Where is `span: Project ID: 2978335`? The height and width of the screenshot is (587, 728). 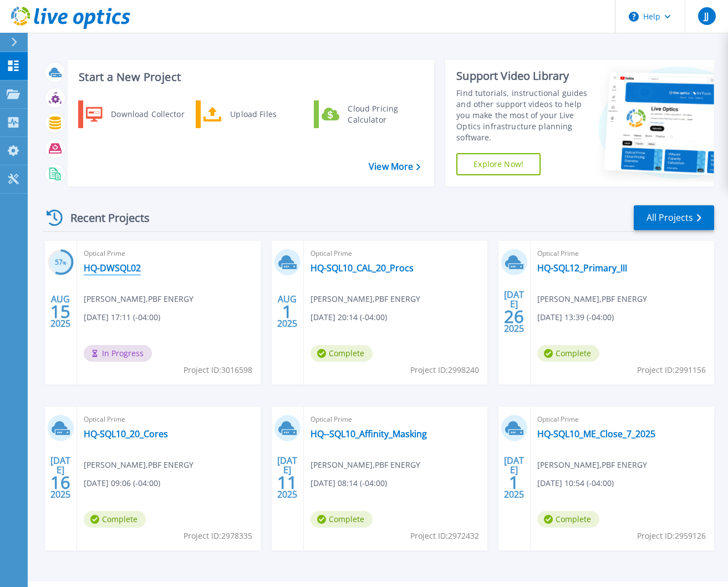 span: Project ID: 2978335 is located at coordinates (218, 536).